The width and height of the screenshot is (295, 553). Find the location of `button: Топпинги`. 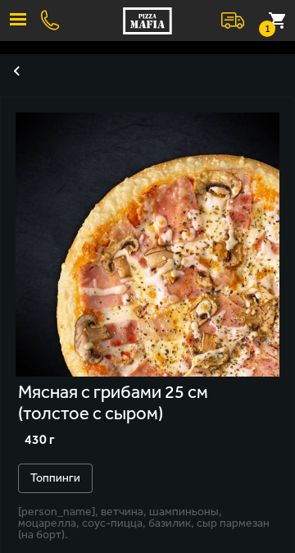

button: Топпинги is located at coordinates (55, 478).